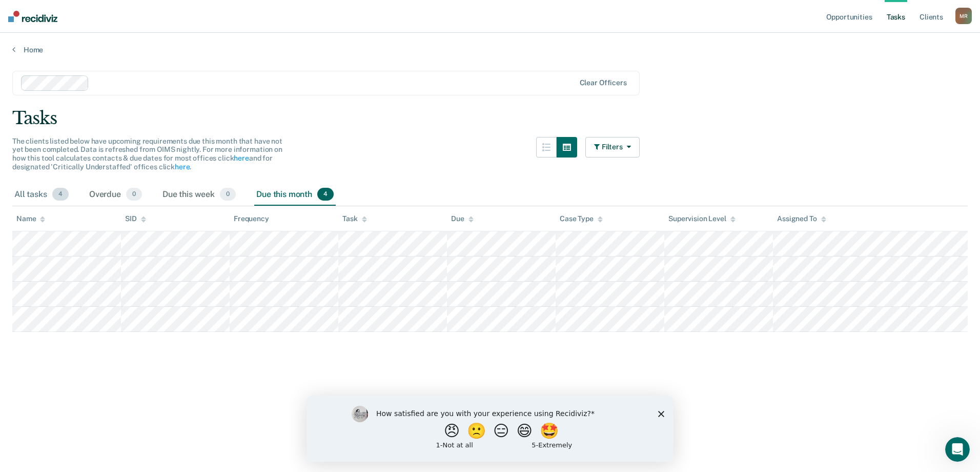 This screenshot has width=980, height=472. I want to click on div: Supervision Level, so click(702, 219).